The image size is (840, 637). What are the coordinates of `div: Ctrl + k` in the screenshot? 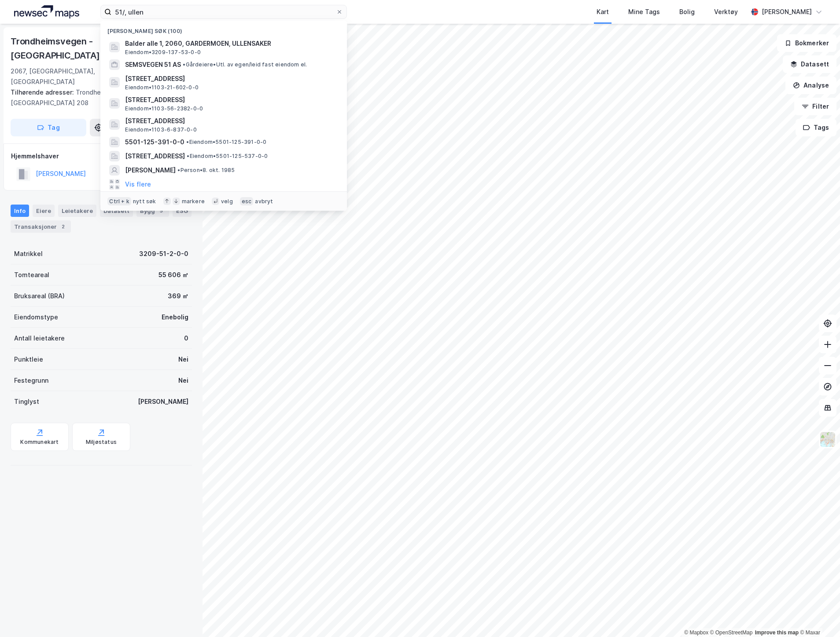 It's located at (119, 201).